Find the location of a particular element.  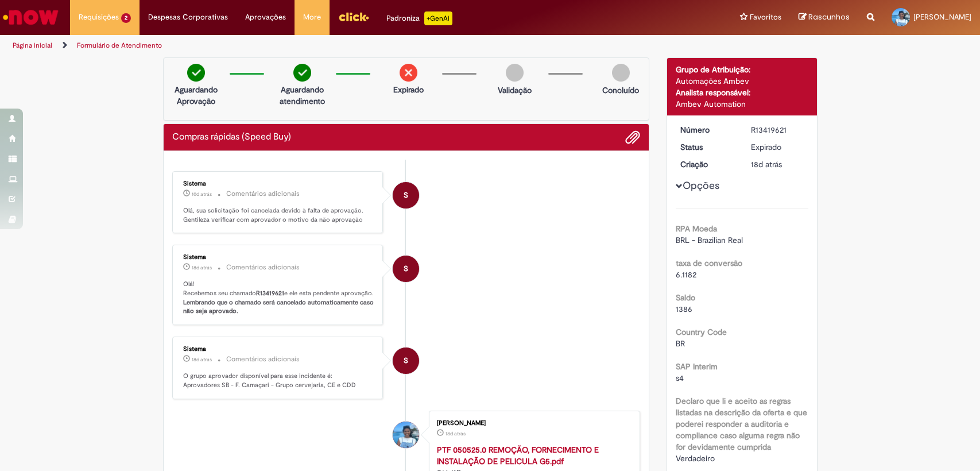

div: Automações Ambev is located at coordinates (742, 81).